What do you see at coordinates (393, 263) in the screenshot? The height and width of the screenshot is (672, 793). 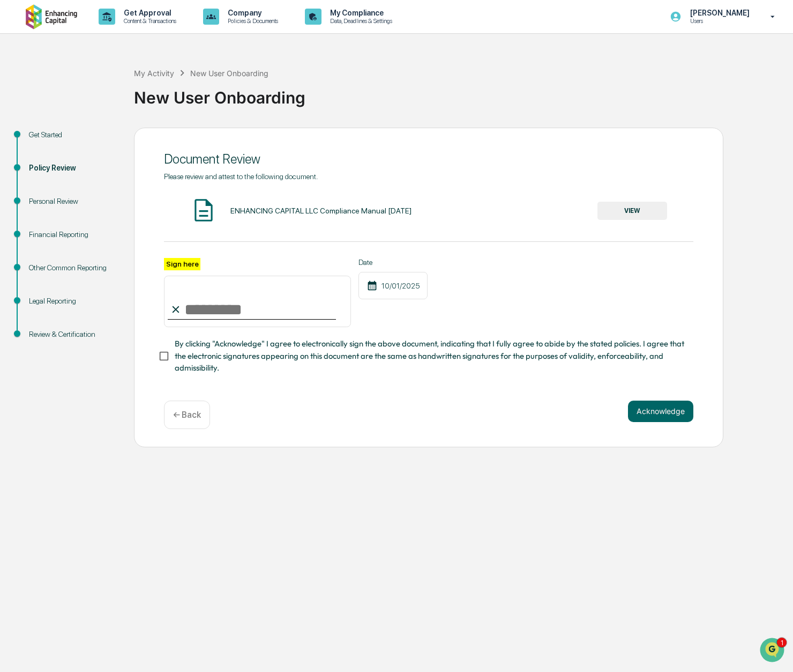 I see `label: Date` at bounding box center [393, 263].